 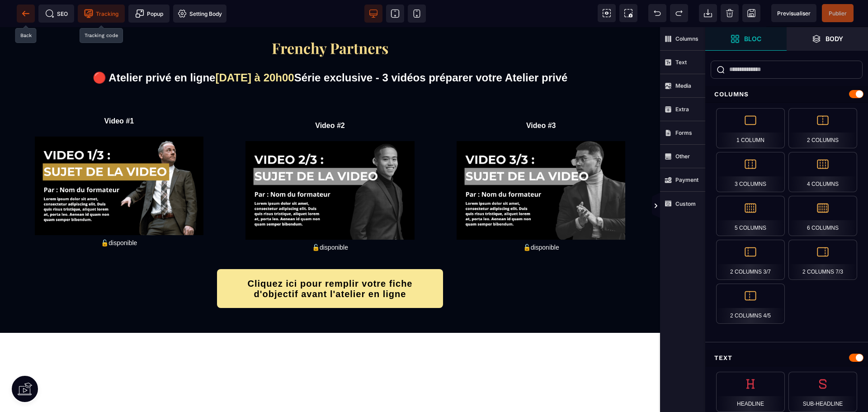 What do you see at coordinates (823, 260) in the screenshot?
I see `div: 2 Columns 7/3` at bounding box center [823, 260].